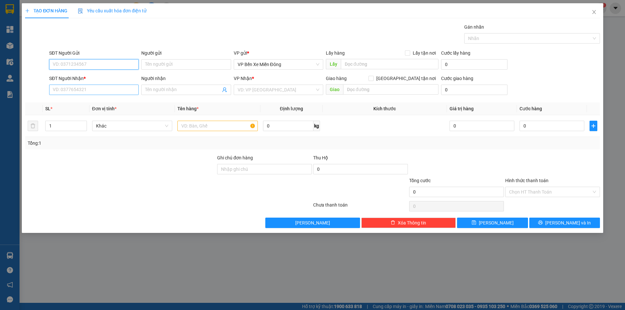 The height and width of the screenshot is (310, 625). What do you see at coordinates (461, 109) in the screenshot?
I see `span: Giá trị hàng` at bounding box center [461, 109].